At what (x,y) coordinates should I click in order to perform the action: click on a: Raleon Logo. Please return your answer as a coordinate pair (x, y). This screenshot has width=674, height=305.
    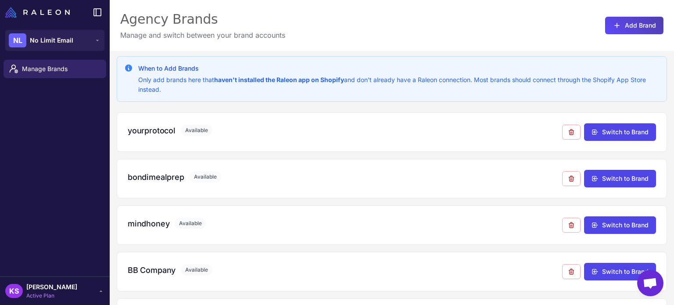
    Looking at the image, I should click on (39, 12).